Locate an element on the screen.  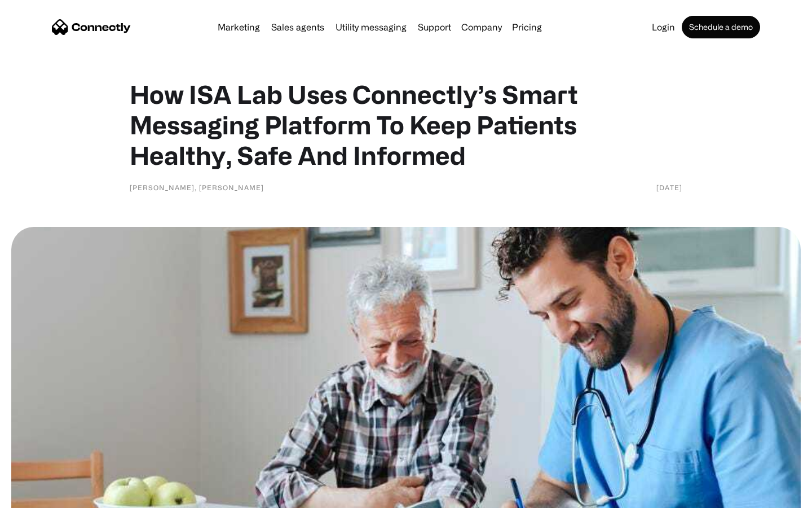
ul: Language list is located at coordinates (45, 496).